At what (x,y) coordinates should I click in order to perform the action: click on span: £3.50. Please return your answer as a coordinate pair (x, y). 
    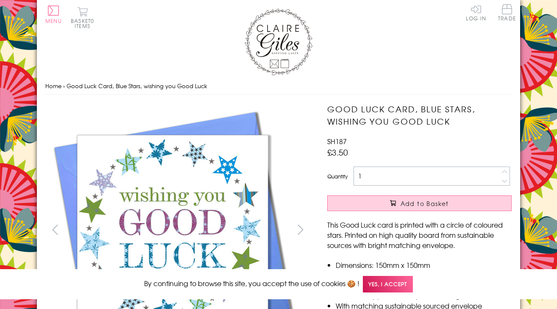
    Looking at the image, I should click on (337, 152).